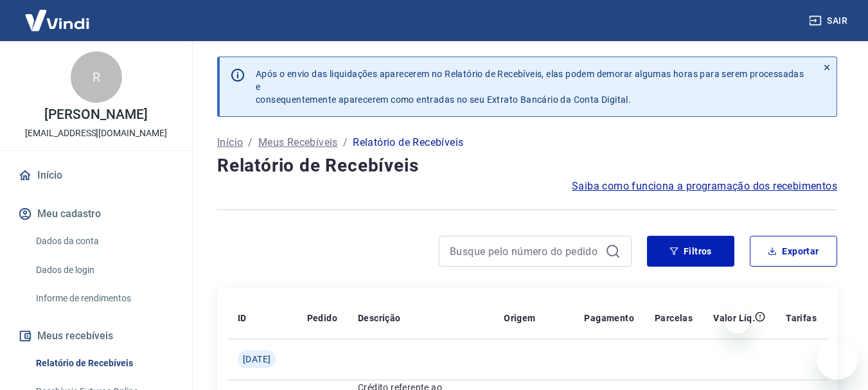  I want to click on a: Saiba como funciona a programação dos recebimentos, so click(705, 187).